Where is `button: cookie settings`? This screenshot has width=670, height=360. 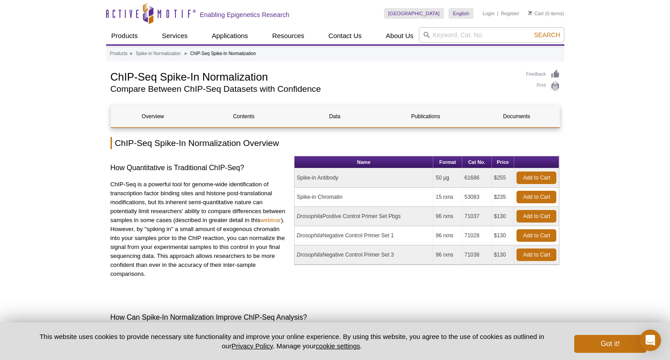 button: cookie settings is located at coordinates (337, 345).